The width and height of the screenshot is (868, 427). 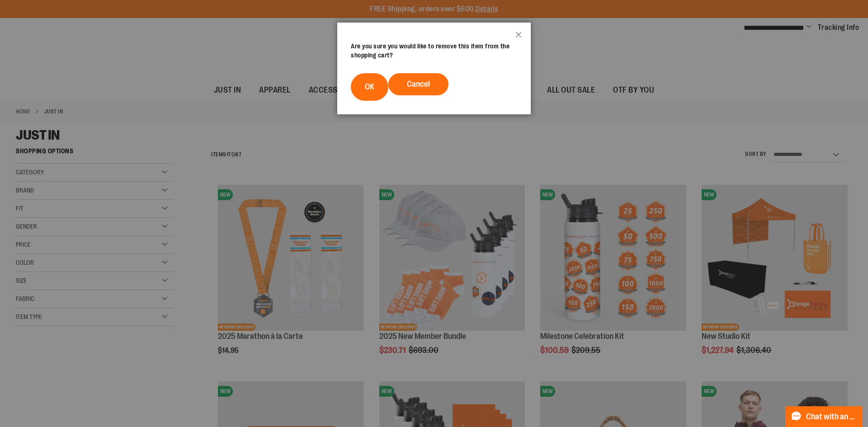 I want to click on span: OK, so click(x=369, y=87).